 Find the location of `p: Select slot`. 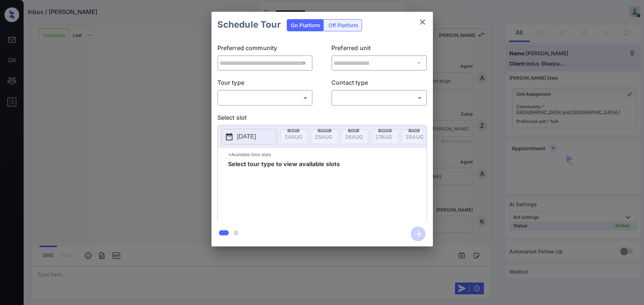

p: Select slot is located at coordinates (322, 119).